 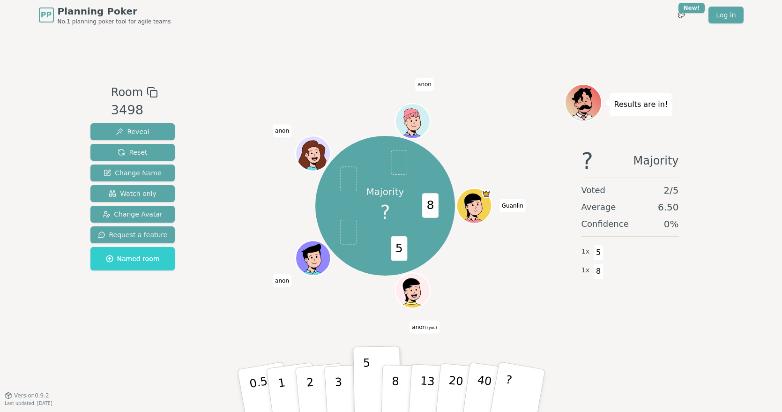 I want to click on span: Voted, so click(x=593, y=190).